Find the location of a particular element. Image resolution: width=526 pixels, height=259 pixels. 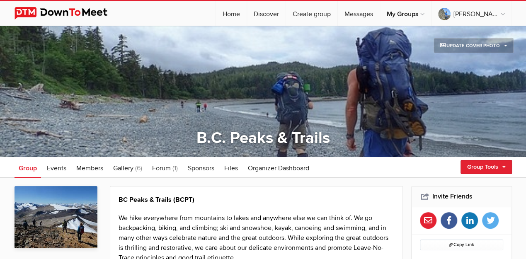

a: Events is located at coordinates (56, 167).